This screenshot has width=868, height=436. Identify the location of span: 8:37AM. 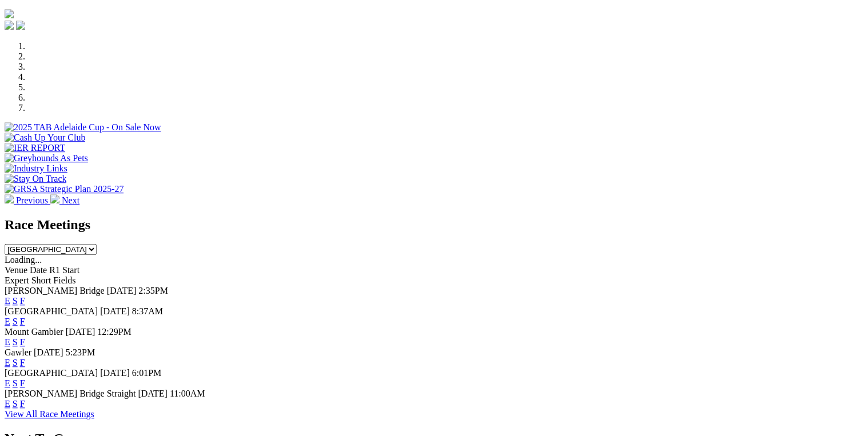
(148, 311).